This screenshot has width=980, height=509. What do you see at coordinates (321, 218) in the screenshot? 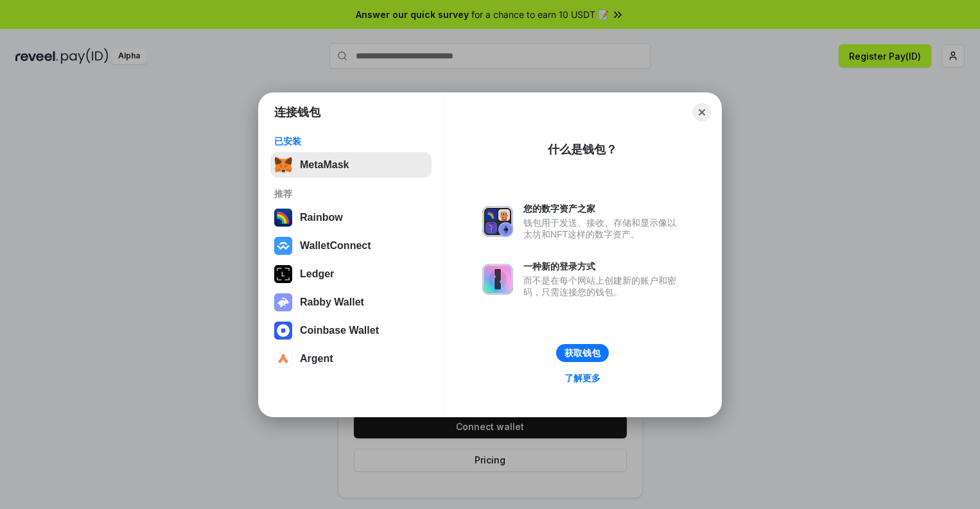
I see `div: Rainbow` at bounding box center [321, 218].